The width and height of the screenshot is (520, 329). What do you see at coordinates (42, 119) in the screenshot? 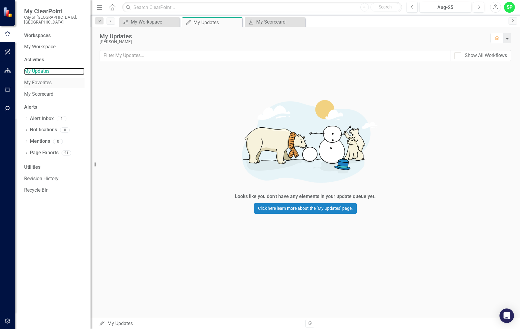
I see `a: Alert Inbox` at bounding box center [42, 119].